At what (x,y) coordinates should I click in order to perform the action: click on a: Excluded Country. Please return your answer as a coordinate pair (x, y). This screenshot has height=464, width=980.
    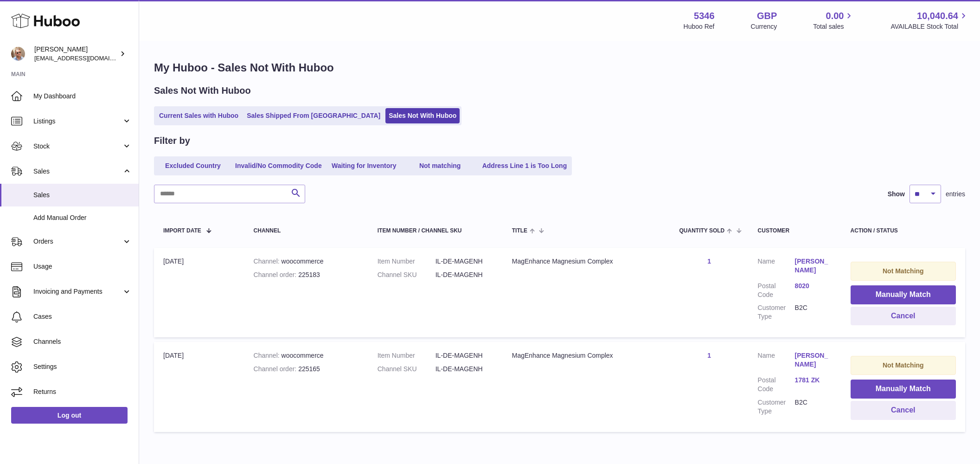
    Looking at the image, I should click on (193, 165).